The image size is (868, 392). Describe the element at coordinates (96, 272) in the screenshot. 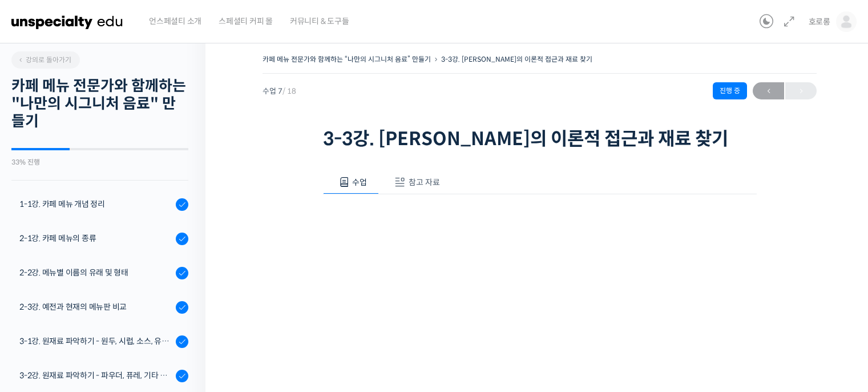

I see `div: 2-2강. 메뉴별 이름의 유래 및 형태` at that location.